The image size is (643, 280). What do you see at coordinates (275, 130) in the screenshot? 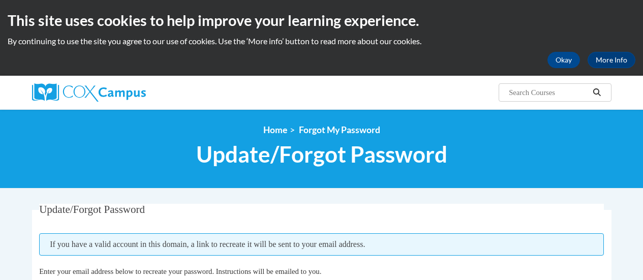
I see `a: Home` at bounding box center [275, 130].